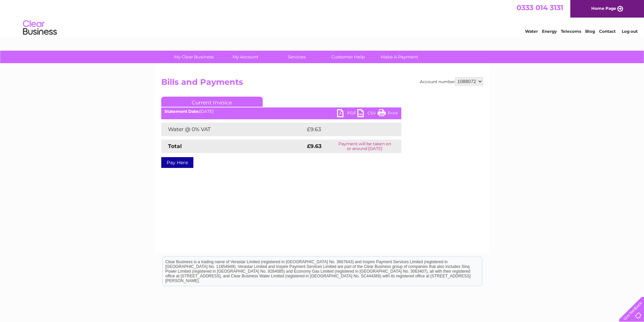  I want to click on td: £9.63, so click(346, 129).